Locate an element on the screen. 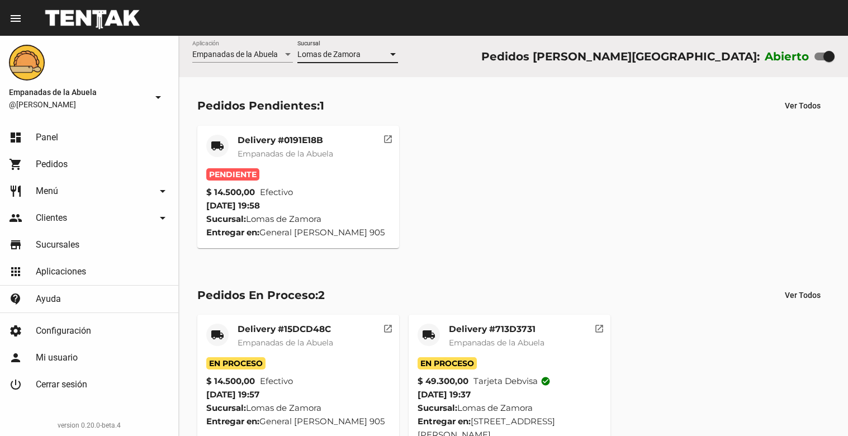 This screenshot has height=436, width=848. mat-icon: store is located at coordinates (16, 245).